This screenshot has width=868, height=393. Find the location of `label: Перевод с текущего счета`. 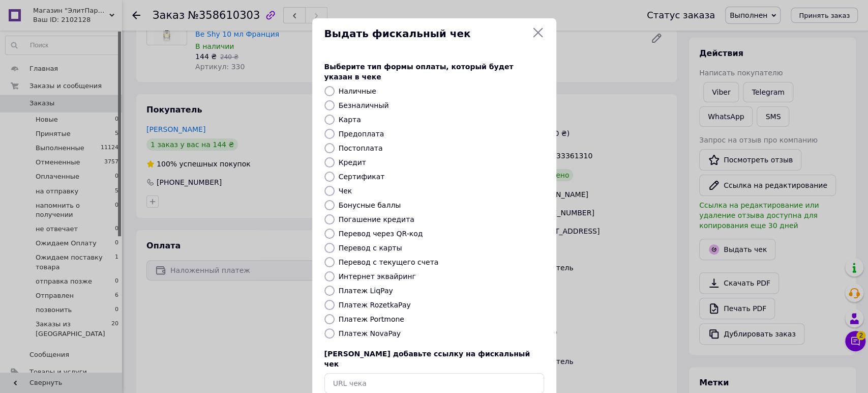

label: Перевод с текущего счета is located at coordinates (389, 262).